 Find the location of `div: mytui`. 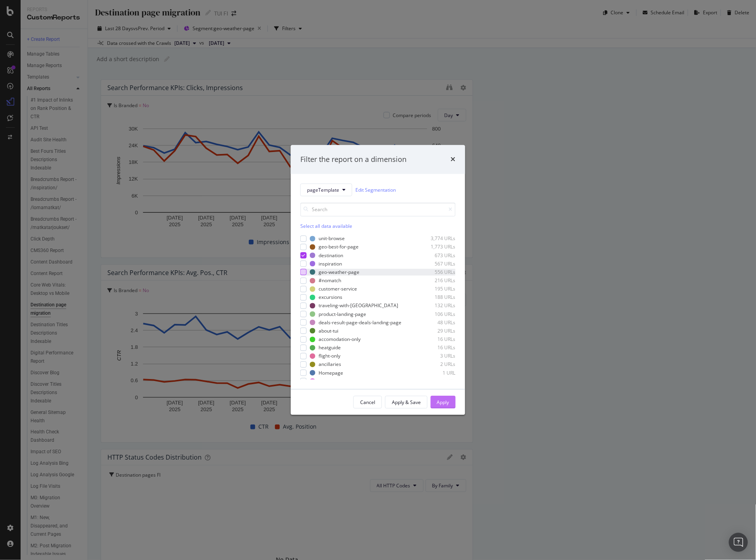

div: mytui is located at coordinates (325, 381).